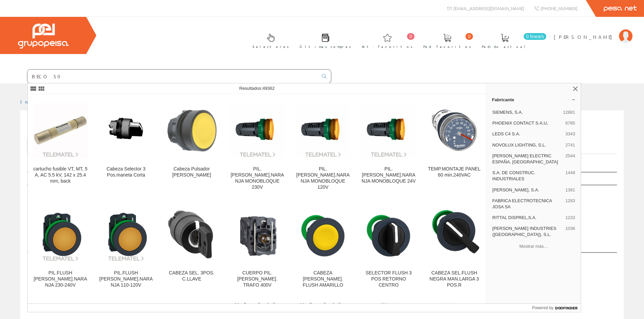 The width and height of the screenshot is (644, 319). Describe the element at coordinates (34, 102) in the screenshot. I see `a: Inicio` at that location.